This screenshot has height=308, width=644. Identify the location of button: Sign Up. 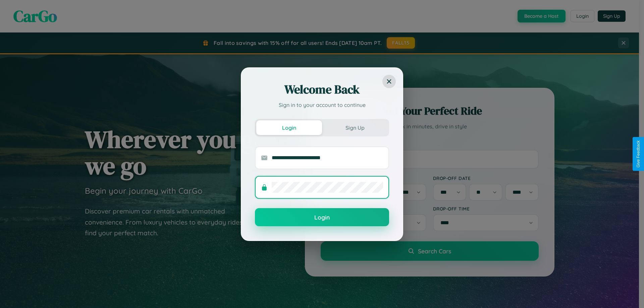
(355, 128).